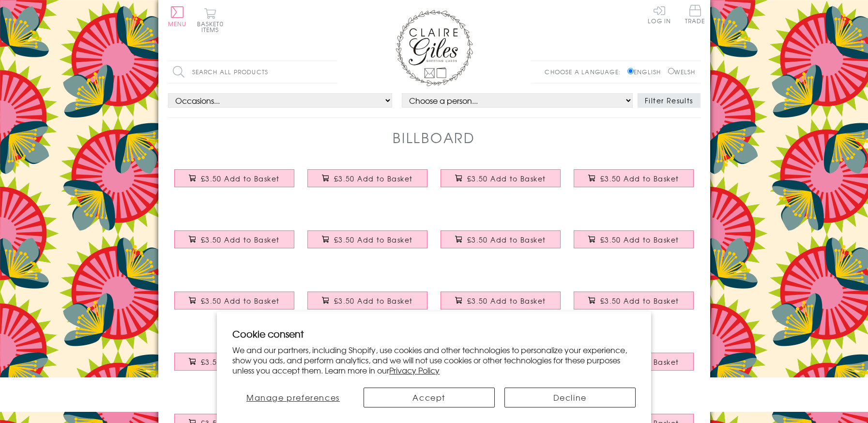 This screenshot has height=423, width=868. What do you see at coordinates (234, 366) in the screenshot?
I see `a: Engagement Card, Congratulations on your Engagemnet text with gold foil £3.50 Add to Basket` at bounding box center [234, 366].